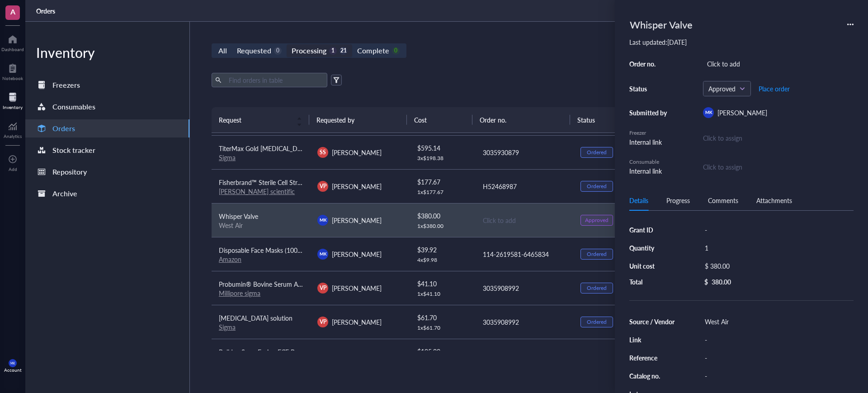 Image resolution: width=868 pixels, height=393 pixels. Describe the element at coordinates (13, 49) in the screenshot. I see `div: Dashboard` at that location.